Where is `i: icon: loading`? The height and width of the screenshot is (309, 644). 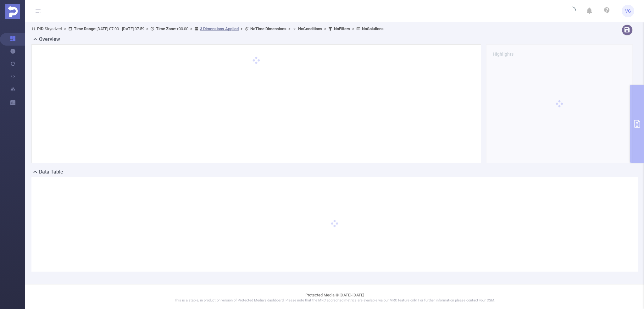
i: icon: loading is located at coordinates (572, 11).